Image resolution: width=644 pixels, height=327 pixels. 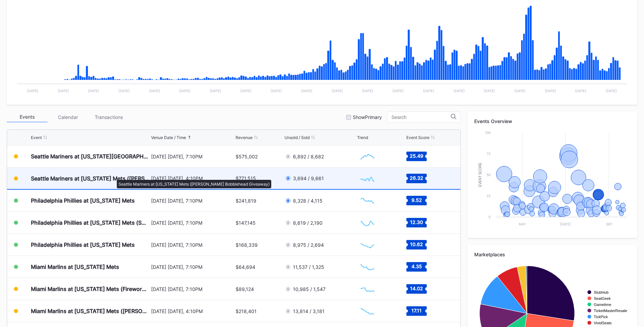 I want to click on text: 100, so click(x=488, y=132).